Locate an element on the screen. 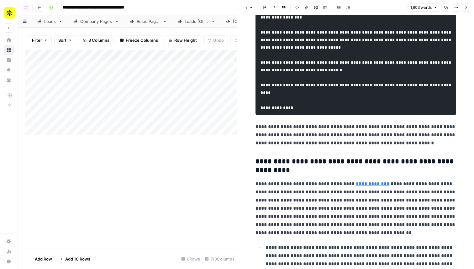 Image resolution: width=474 pixels, height=269 pixels. span: Undo is located at coordinates (219, 40).